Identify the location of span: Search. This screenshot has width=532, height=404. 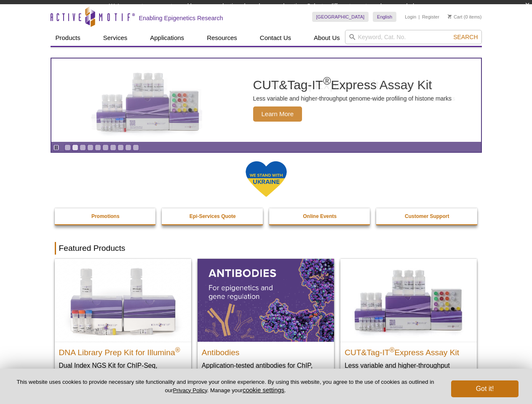
(466, 37).